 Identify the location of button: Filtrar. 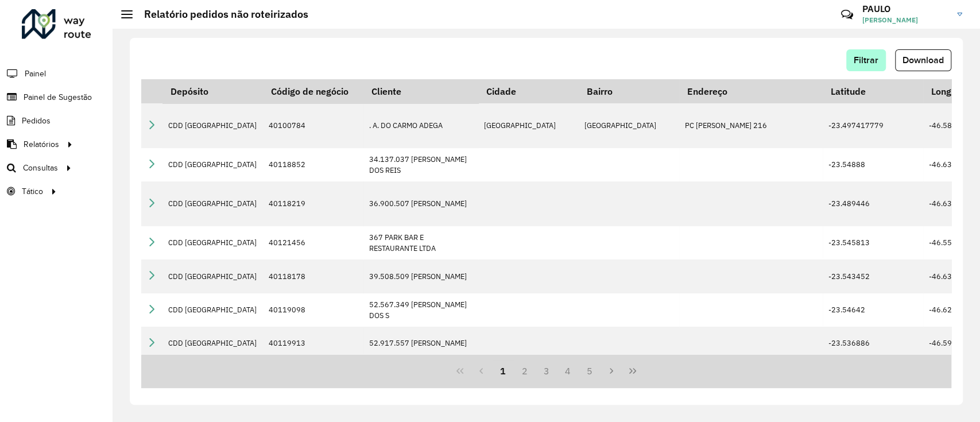
(865, 61).